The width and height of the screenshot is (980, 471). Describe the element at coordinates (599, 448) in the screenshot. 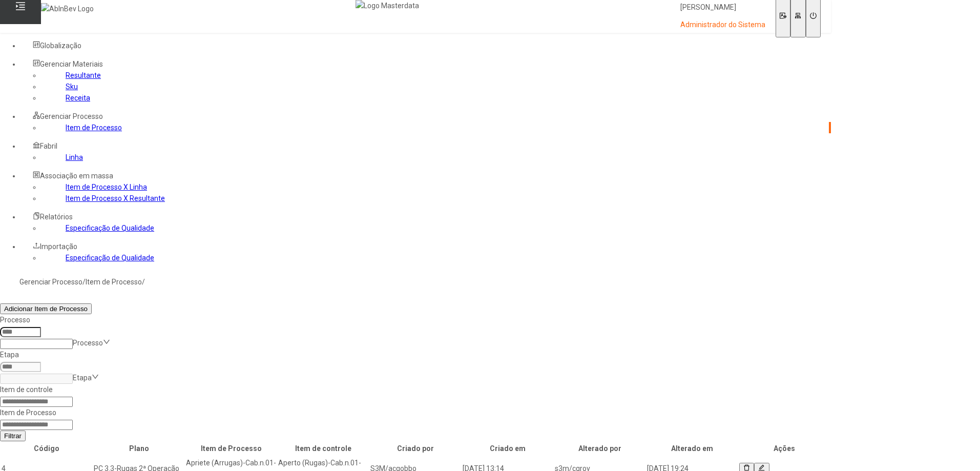

I see `th: Alterado por` at that location.